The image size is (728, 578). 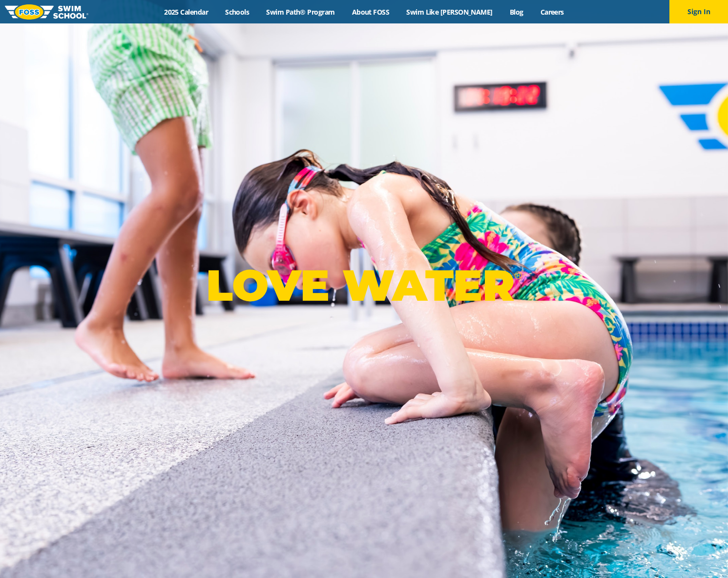 What do you see at coordinates (47, 12) in the screenshot?
I see `img: FOSS Swim School Logo` at bounding box center [47, 12].